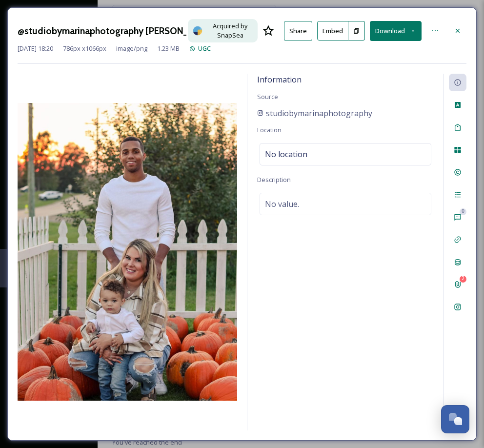  Describe the element at coordinates (286, 154) in the screenshot. I see `span: No location` at that location.